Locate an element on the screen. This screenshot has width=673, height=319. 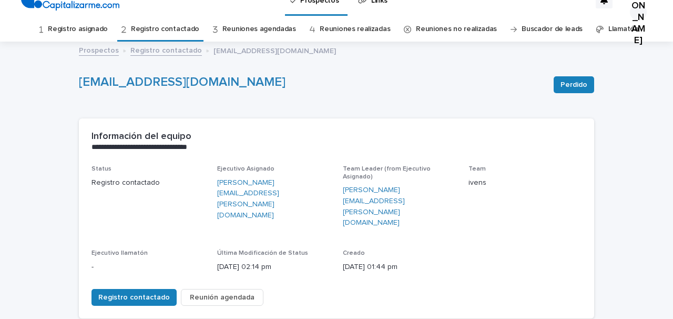
span: Status is located at coordinates (101, 169).